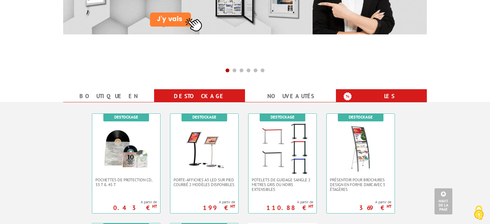 Image resolution: width=490 pixels, height=224 pixels. What do you see at coordinates (479, 213) in the screenshot?
I see `img: Cookies (fenêtre modale)` at bounding box center [479, 213].